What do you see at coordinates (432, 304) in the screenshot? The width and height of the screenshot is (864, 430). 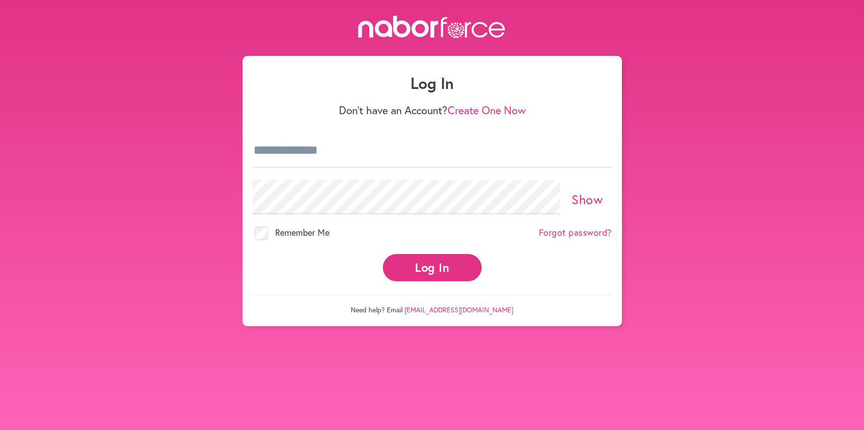 I see `p: Need help? Email` at bounding box center [432, 304].